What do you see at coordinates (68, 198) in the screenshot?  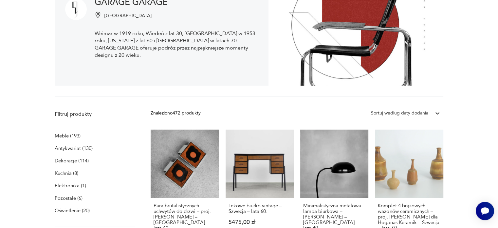 I see `a: Pozostałe (6)` at bounding box center [68, 198].